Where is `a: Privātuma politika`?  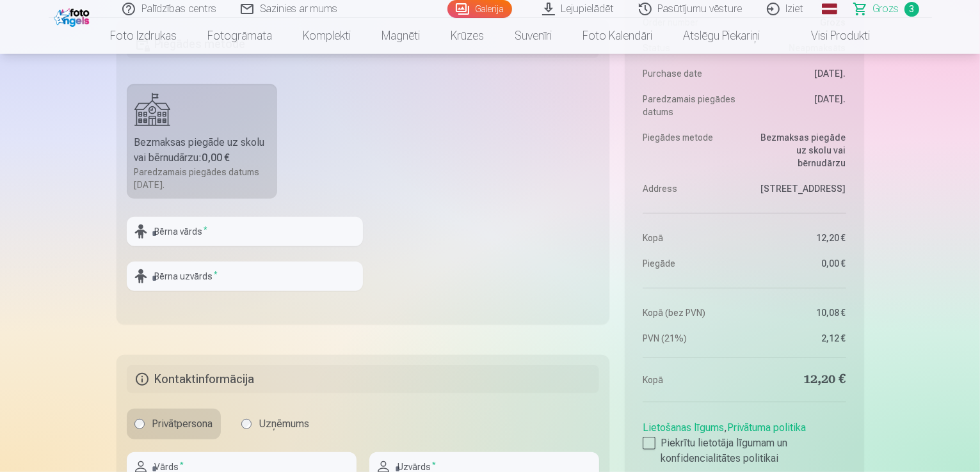
a: Privātuma politika is located at coordinates (767, 427).